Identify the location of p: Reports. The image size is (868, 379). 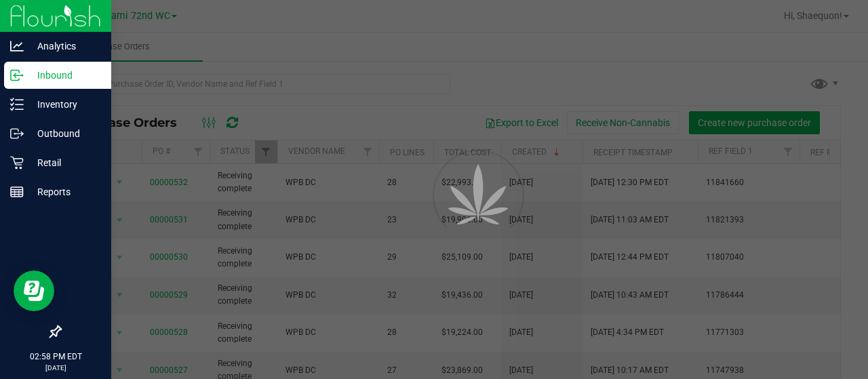
(64, 191).